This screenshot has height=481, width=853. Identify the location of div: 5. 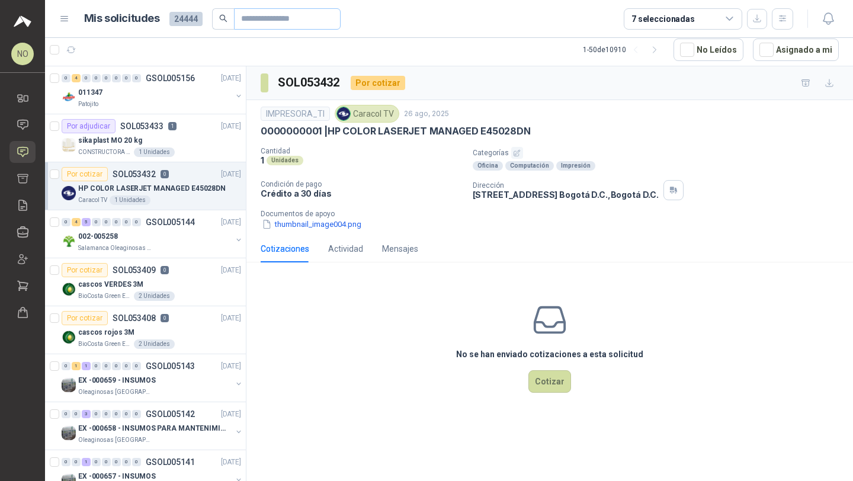
(86, 222).